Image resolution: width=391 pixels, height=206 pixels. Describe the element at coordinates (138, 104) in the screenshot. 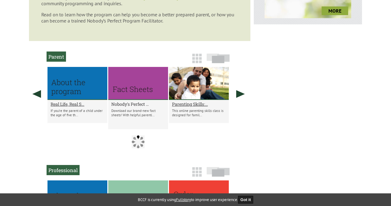

I see `h2: Nobody's Perfect ...` at that location.